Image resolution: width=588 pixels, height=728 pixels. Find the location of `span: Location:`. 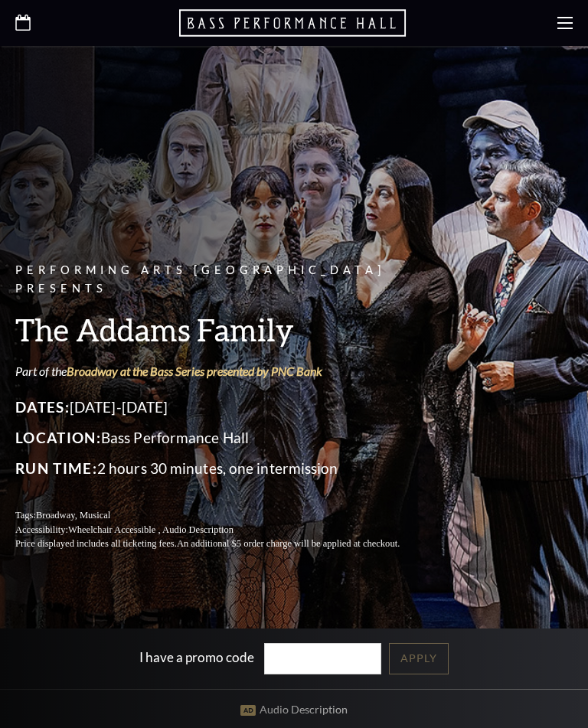

span: Location: is located at coordinates (58, 437).